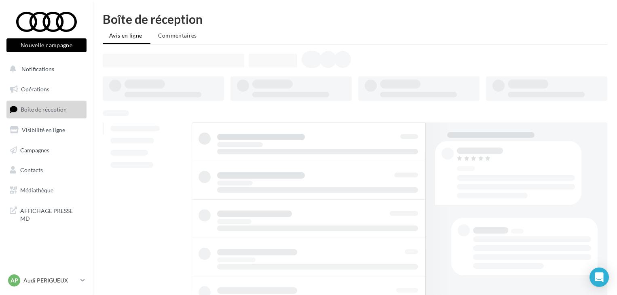 The height and width of the screenshot is (295, 617). Describe the element at coordinates (14, 280) in the screenshot. I see `span: AP` at that location.